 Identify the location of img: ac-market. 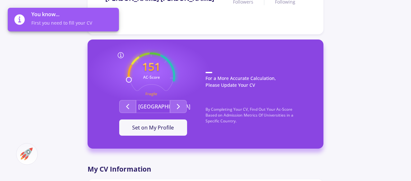
(26, 154).